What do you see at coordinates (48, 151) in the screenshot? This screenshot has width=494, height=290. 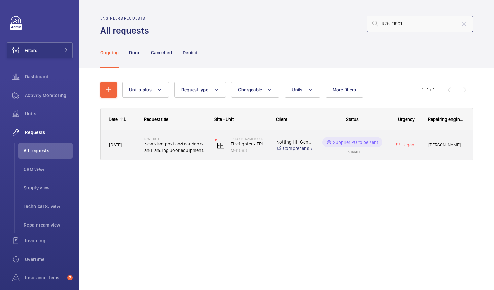 I see `span: All requests` at bounding box center [48, 151].